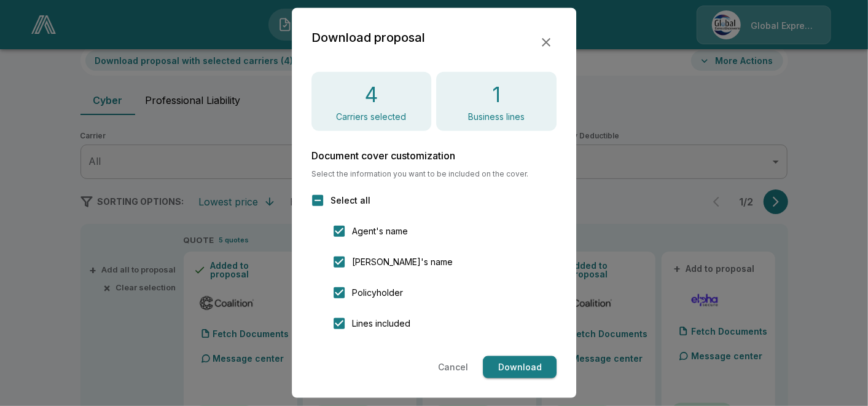  Describe the element at coordinates (520, 368) in the screenshot. I see `button: Download` at that location.